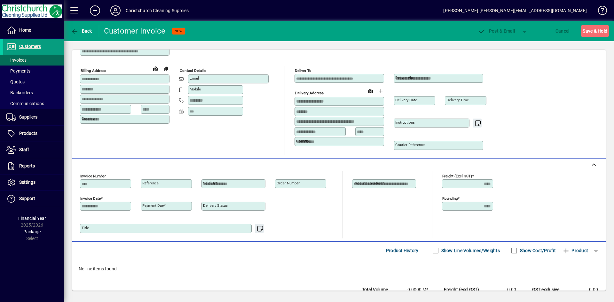 Image resolution: width=614 pixels, height=302 pixels. Describe the element at coordinates (178, 31) in the screenshot. I see `span: NEW` at that location.